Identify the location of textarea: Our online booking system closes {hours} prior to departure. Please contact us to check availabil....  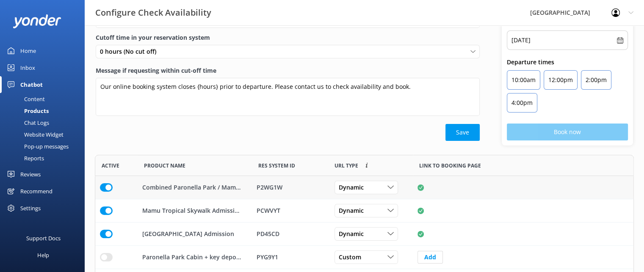
(287, 97).